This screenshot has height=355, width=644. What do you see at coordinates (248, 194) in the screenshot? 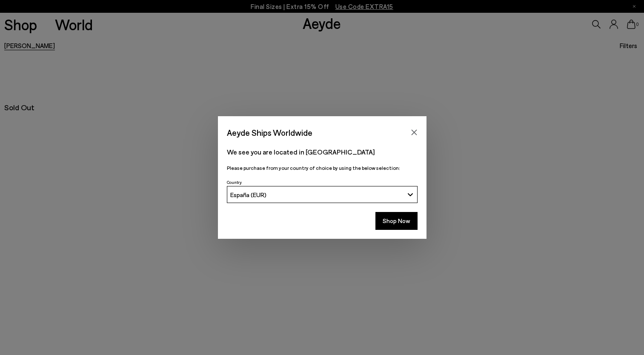
I see `span: España (EUR)` at bounding box center [248, 194].